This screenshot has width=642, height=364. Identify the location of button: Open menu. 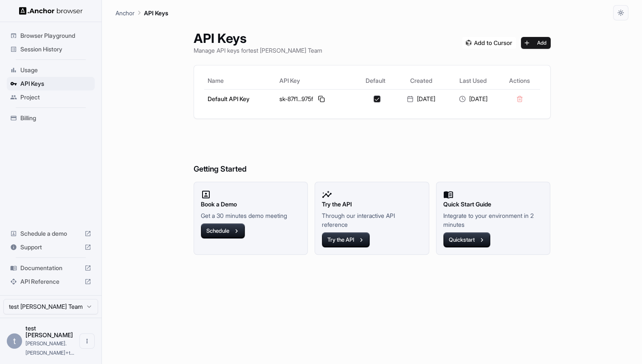
(87, 341).